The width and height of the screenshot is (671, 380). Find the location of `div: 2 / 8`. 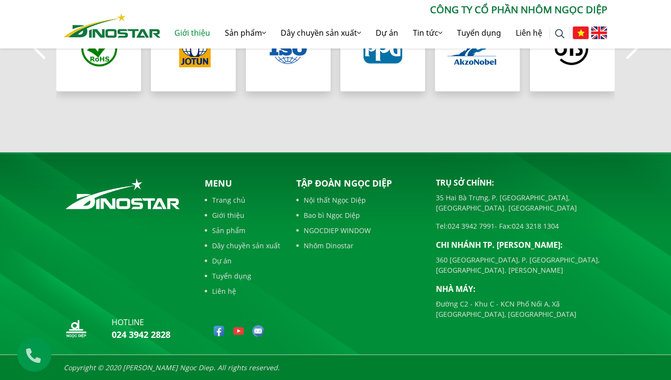

div: 2 / 8 is located at coordinates (193, 48).